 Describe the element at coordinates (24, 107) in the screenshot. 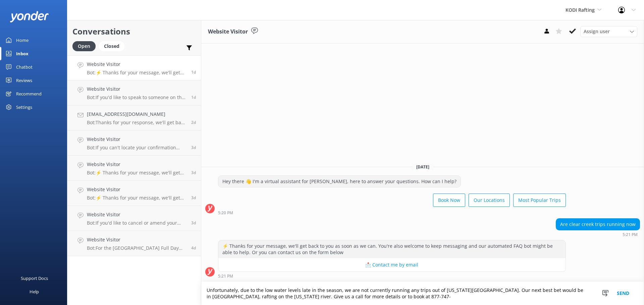

I see `div: Settings` at that location.